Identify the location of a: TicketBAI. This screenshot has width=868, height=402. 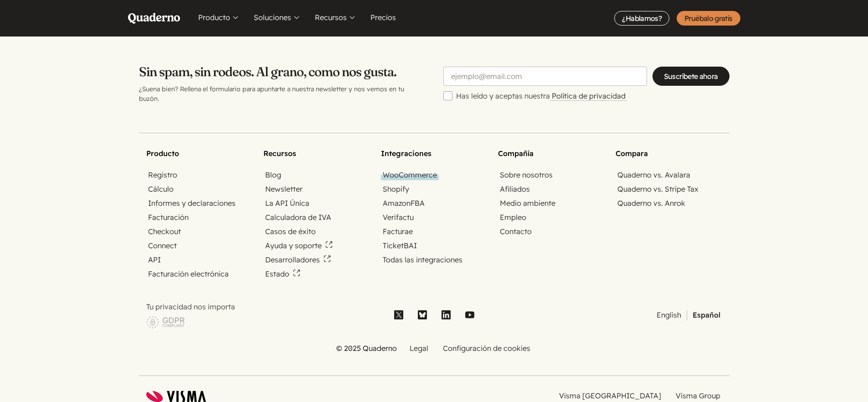
(399, 245).